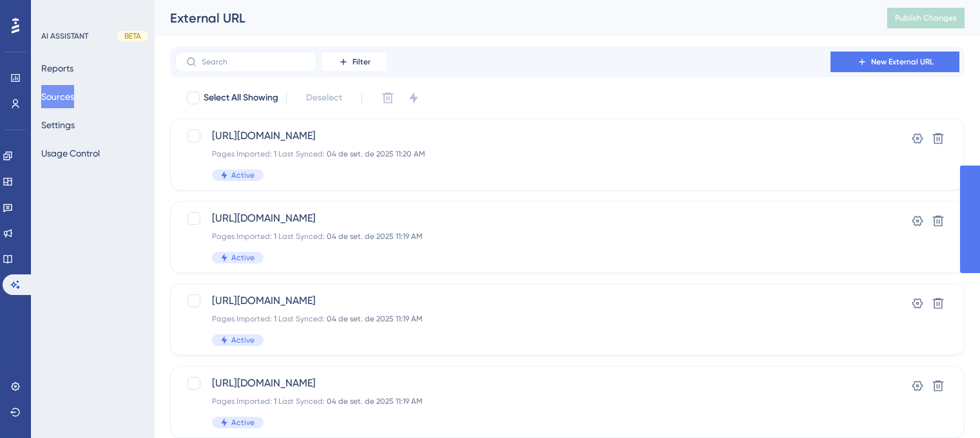 The width and height of the screenshot is (980, 438). I want to click on input: Search, so click(254, 62).